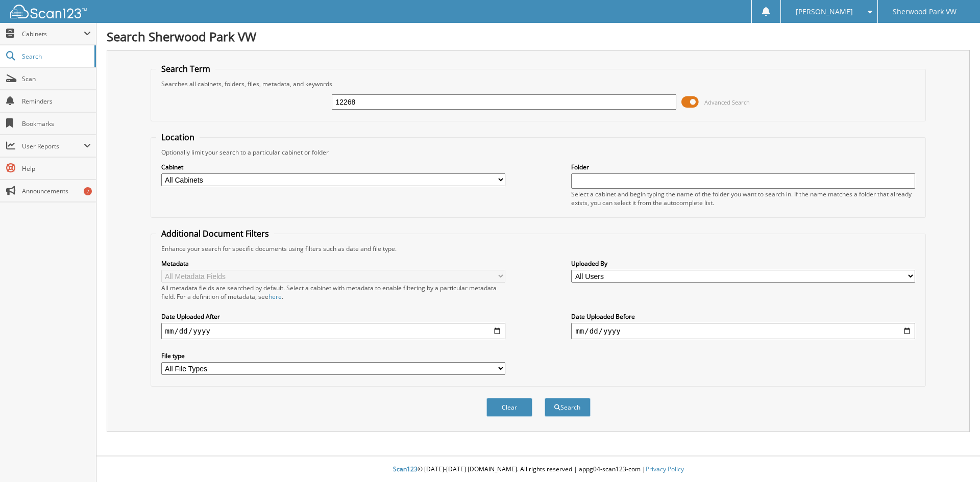 The image size is (980, 482). I want to click on a: Privacy Policy, so click(665, 469).